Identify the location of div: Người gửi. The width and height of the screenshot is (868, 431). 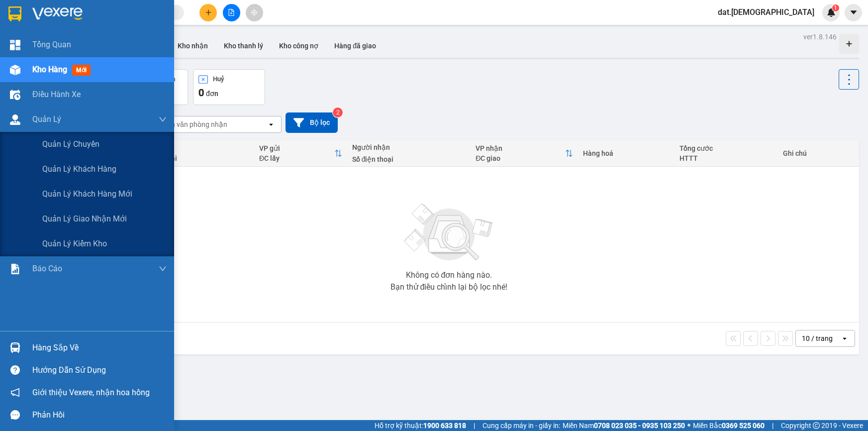
(192, 148).